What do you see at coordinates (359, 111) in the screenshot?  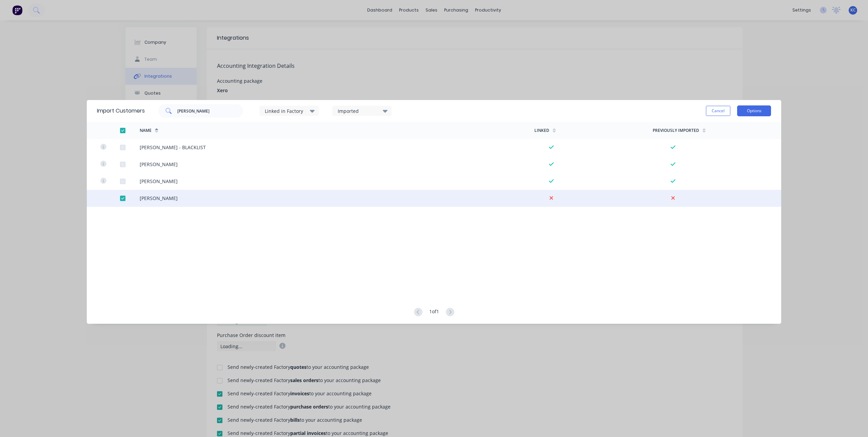 I see `div: Imported` at bounding box center [359, 111].